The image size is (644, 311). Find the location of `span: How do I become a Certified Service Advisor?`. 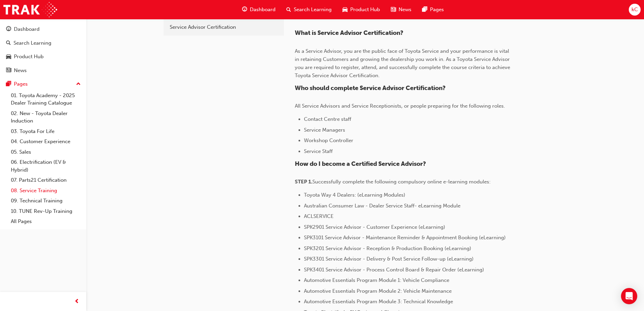

span: How do I become a Certified Service Advisor? is located at coordinates (360, 164).